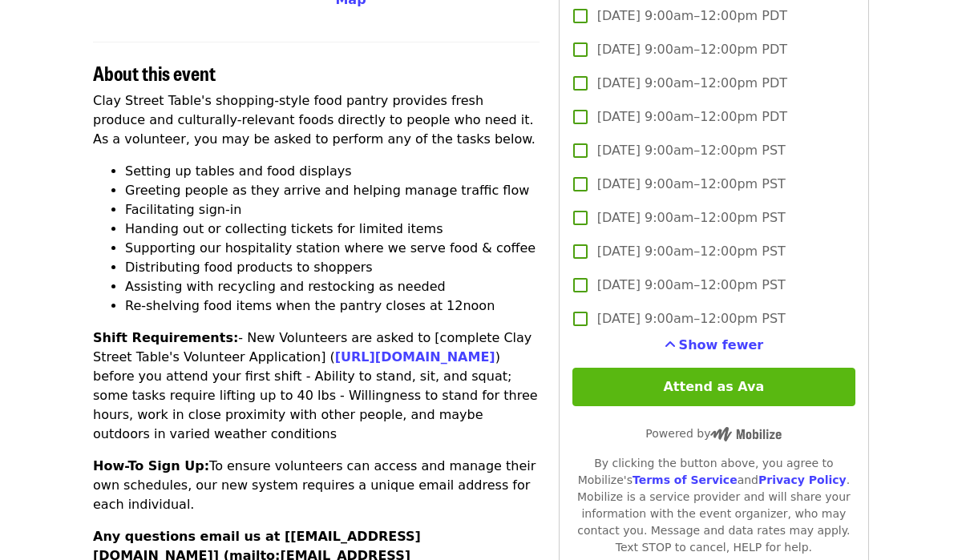 The height and width of the screenshot is (560, 962). I want to click on li: Distributing food products to shoppers, so click(332, 268).